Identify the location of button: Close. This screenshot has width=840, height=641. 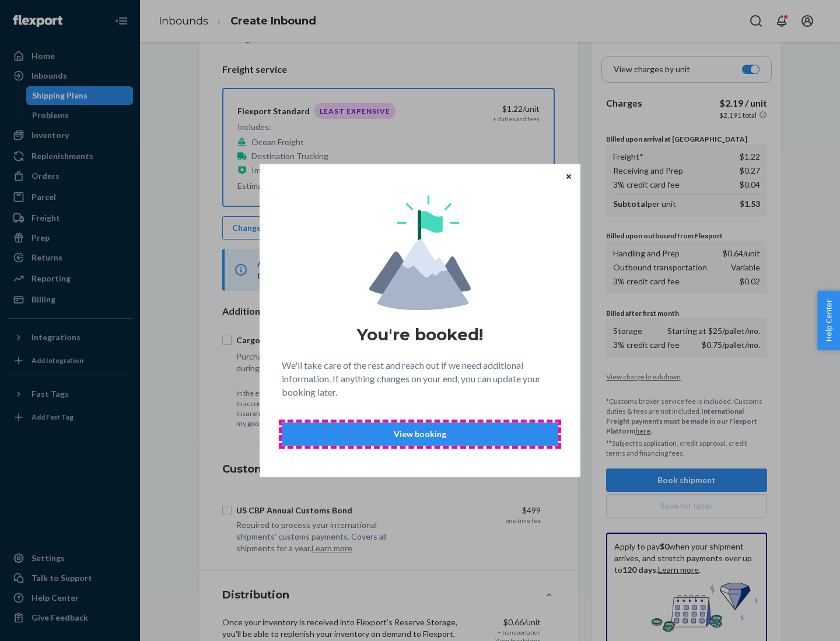
(568, 176).